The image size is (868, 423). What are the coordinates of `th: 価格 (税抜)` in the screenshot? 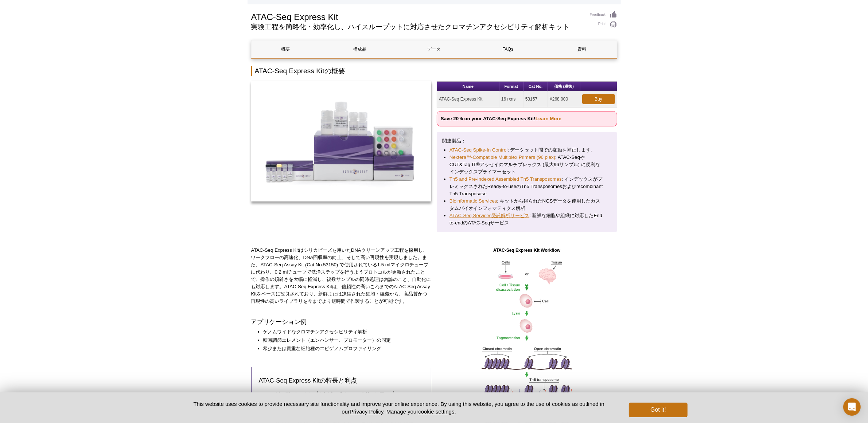 It's located at (564, 86).